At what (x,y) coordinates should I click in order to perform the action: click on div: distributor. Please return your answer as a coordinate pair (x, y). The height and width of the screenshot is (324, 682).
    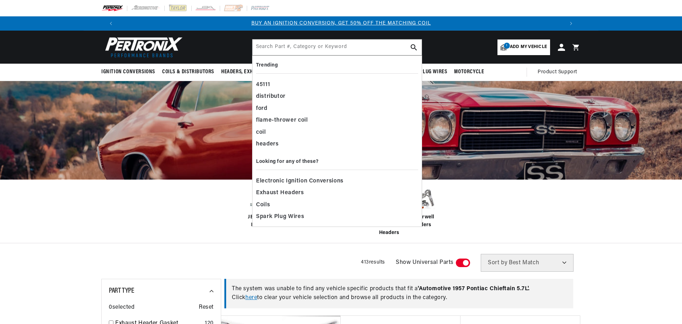
    Looking at the image, I should click on (337, 97).